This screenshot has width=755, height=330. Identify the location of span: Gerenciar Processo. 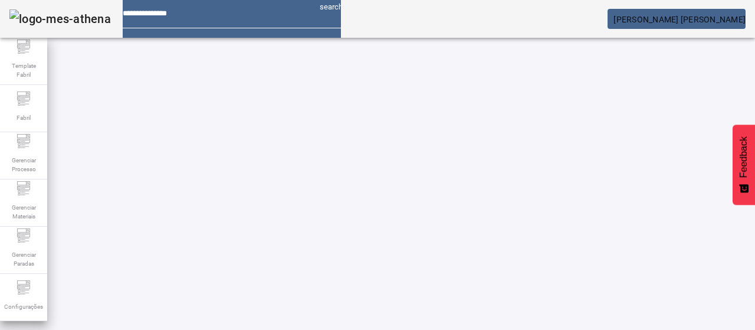
(24, 165).